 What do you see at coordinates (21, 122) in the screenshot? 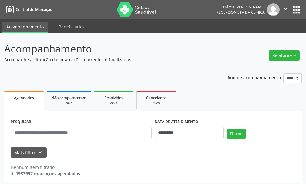
I see `label: PESQUISAR` at bounding box center [21, 122].